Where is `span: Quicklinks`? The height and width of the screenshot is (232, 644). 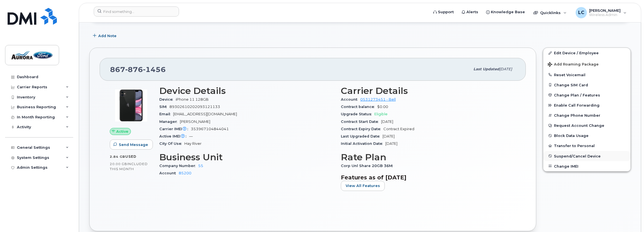
span: Quicklinks is located at coordinates (550, 13).